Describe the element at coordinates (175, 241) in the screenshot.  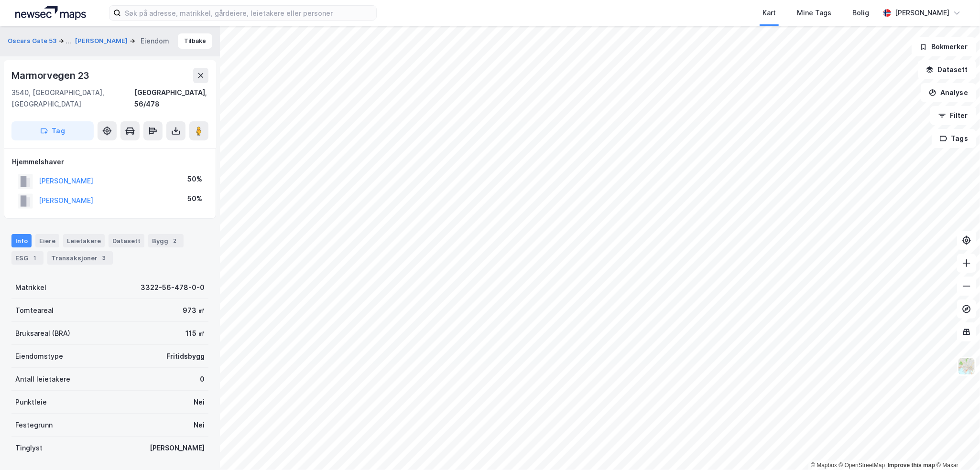
I see `div: 2` at that location.